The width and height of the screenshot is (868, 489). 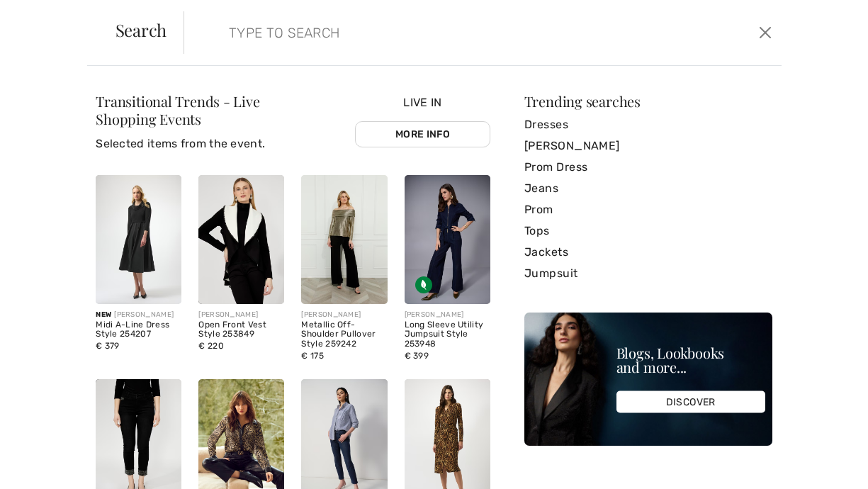 I want to click on div: DISCOVER, so click(x=691, y=401).